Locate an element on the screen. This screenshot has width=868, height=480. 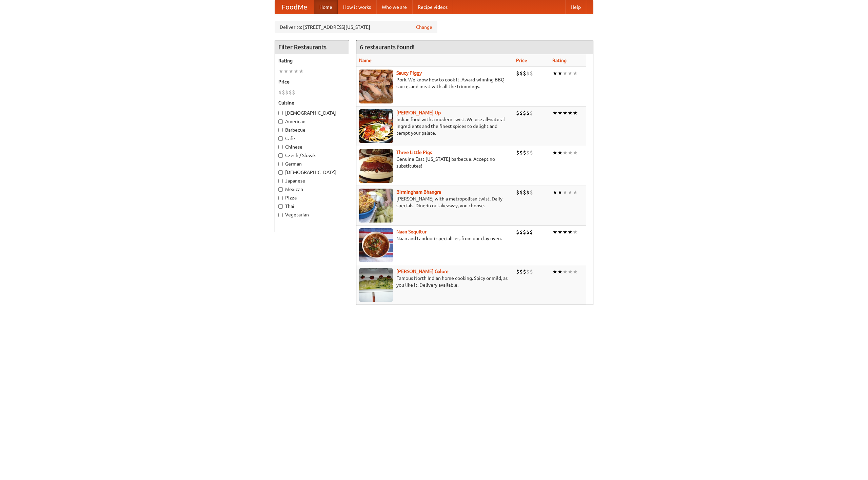
input: German is located at coordinates (280, 164).